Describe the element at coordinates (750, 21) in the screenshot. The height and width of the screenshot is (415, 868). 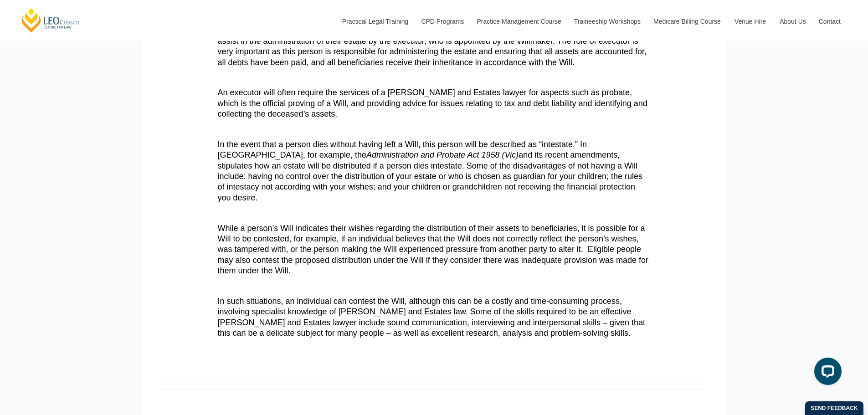
I see `a: Venue Hire` at that location.